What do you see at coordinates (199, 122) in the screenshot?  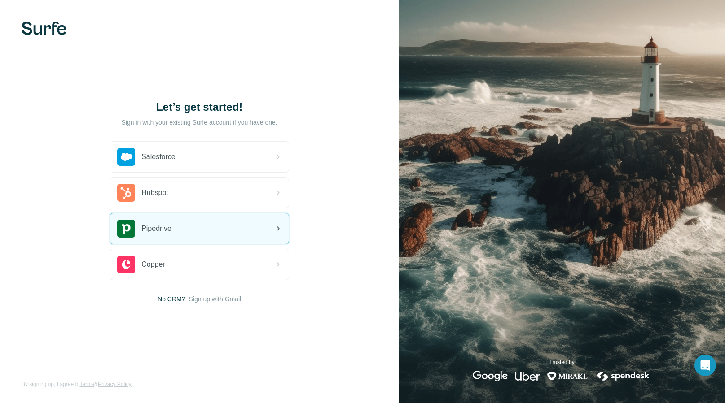 I see `p: Sign in with your existing Surfe account if you have one.` at bounding box center [199, 122].